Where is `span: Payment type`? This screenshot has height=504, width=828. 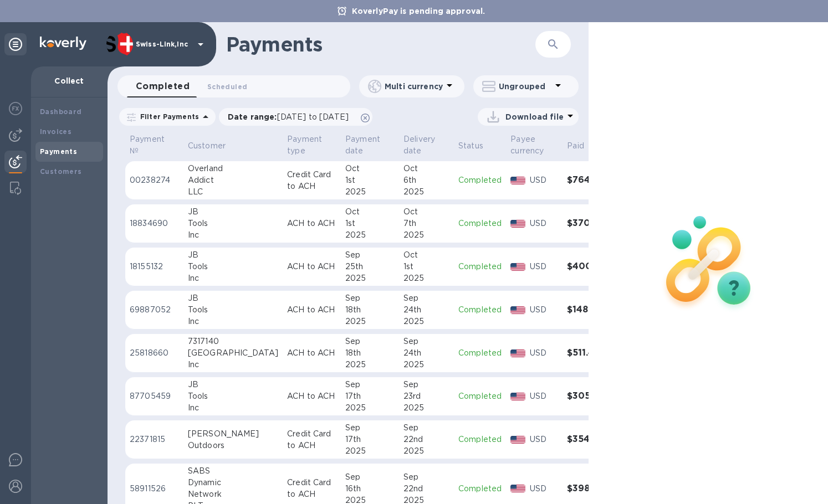
span: Payment type is located at coordinates (311, 145).